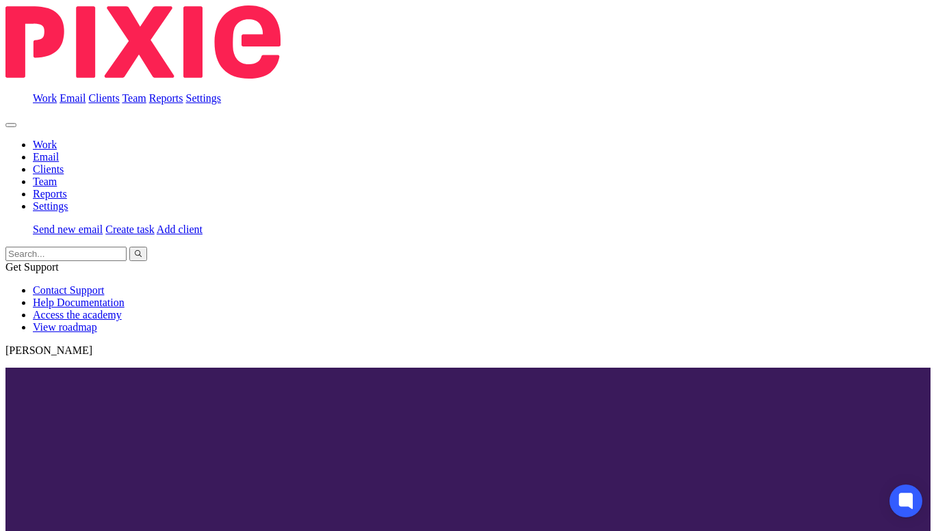 This screenshot has width=936, height=531. I want to click on input: Search, so click(66, 254).